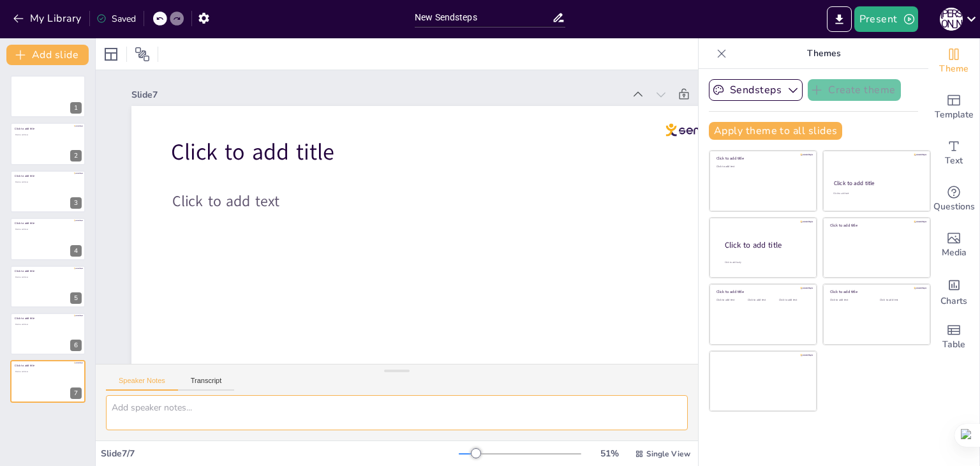 The width and height of the screenshot is (980, 466). Describe the element at coordinates (141, 383) in the screenshot. I see `button: Speaker Notes` at that location.